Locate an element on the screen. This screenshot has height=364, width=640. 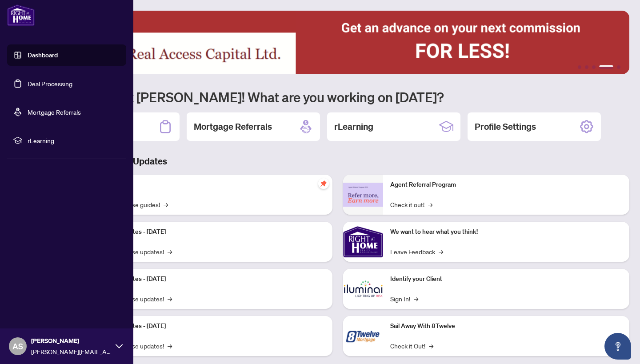
h3: Brokerage & Industry Updates is located at coordinates (338, 161).